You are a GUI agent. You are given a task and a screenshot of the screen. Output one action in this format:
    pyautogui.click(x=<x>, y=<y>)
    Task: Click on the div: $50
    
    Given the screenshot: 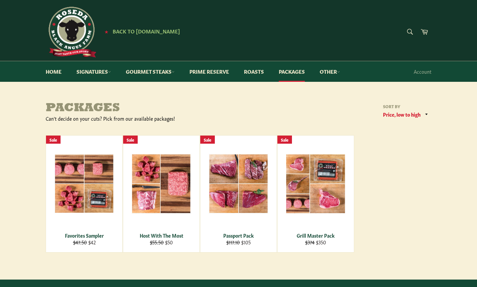 What is the action you would take?
    pyautogui.click(x=161, y=242)
    